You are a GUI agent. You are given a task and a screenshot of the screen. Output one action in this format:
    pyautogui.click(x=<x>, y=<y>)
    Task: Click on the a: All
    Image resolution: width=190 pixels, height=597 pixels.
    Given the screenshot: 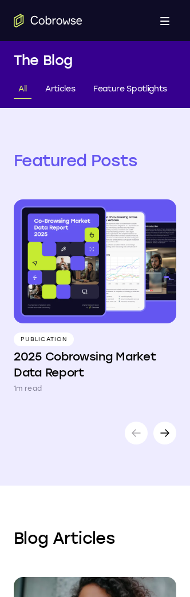 What is the action you would take?
    pyautogui.click(x=22, y=89)
    